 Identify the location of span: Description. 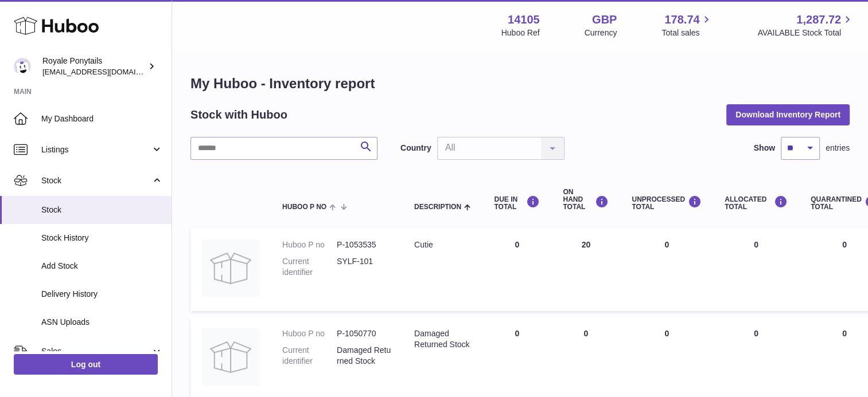
(438, 207).